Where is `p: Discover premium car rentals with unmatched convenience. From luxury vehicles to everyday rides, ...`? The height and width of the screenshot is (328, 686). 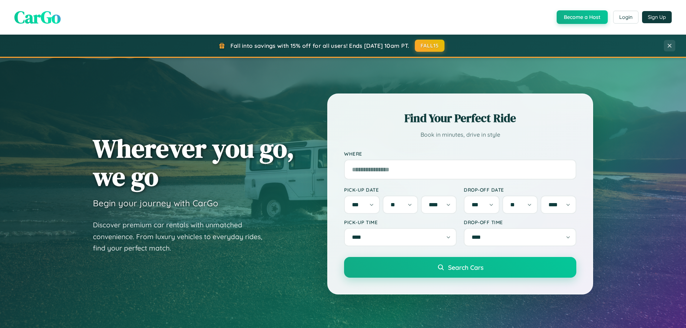
p: Discover premium car rentals with unmatched convenience. From luxury vehicles to everyday rides, ... is located at coordinates (182, 237).